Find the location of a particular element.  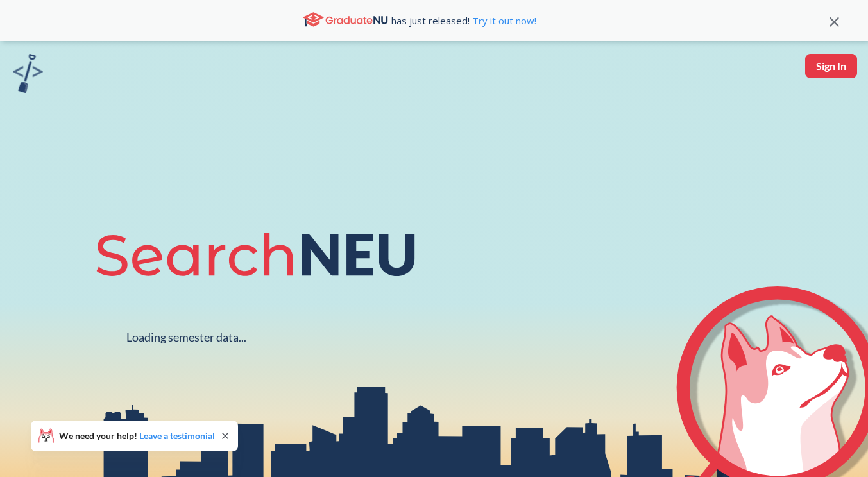

button: Sign In is located at coordinates (831, 66).